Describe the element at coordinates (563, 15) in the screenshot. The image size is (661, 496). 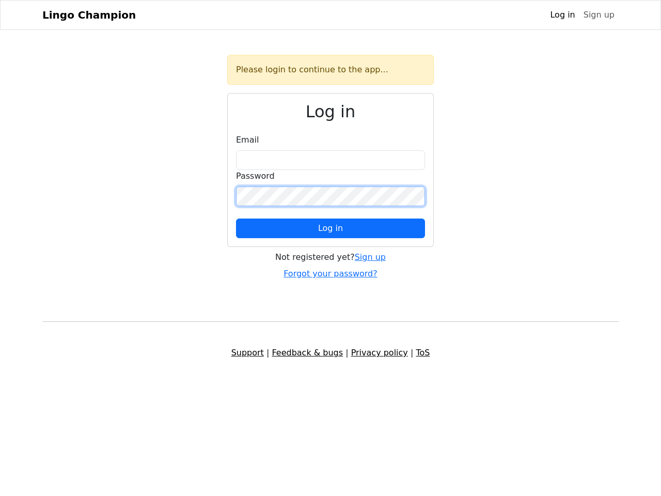
I see `a: Log in` at that location.